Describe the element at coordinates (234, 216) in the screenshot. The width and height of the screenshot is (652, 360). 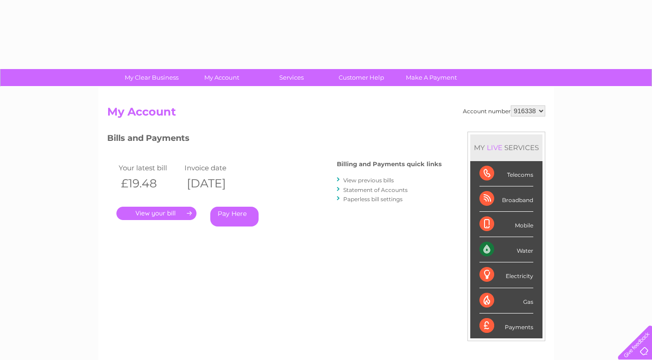
I see `a: Pay Here` at that location.